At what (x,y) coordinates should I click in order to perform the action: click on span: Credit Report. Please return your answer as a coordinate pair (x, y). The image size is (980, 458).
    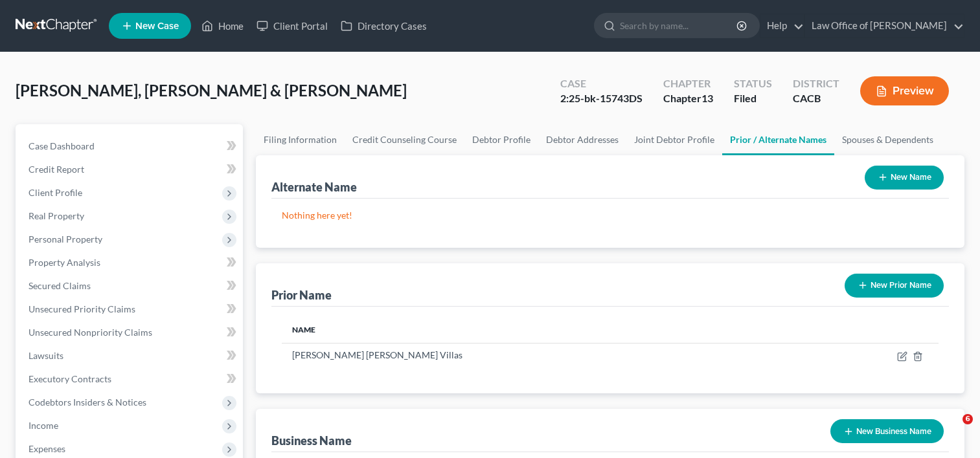
    Looking at the image, I should click on (57, 169).